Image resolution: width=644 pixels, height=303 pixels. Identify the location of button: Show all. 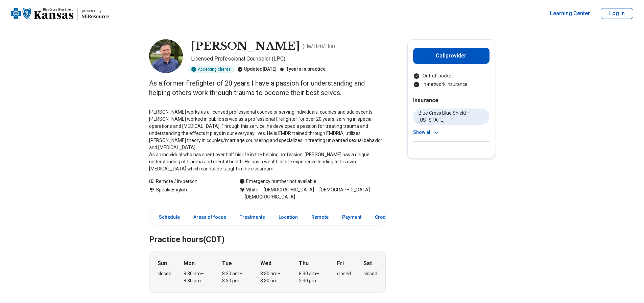
(426, 132).